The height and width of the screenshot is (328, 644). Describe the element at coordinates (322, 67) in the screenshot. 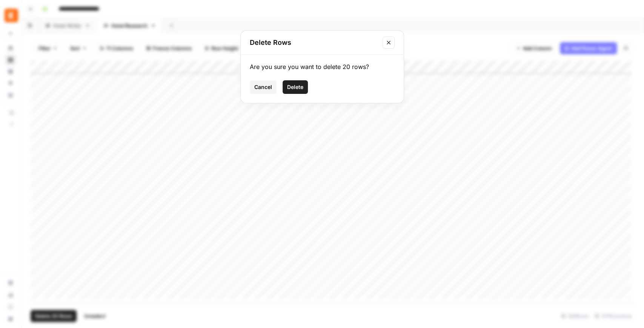

I see `div: Are you sure you want to delete 20 rows?` at that location.